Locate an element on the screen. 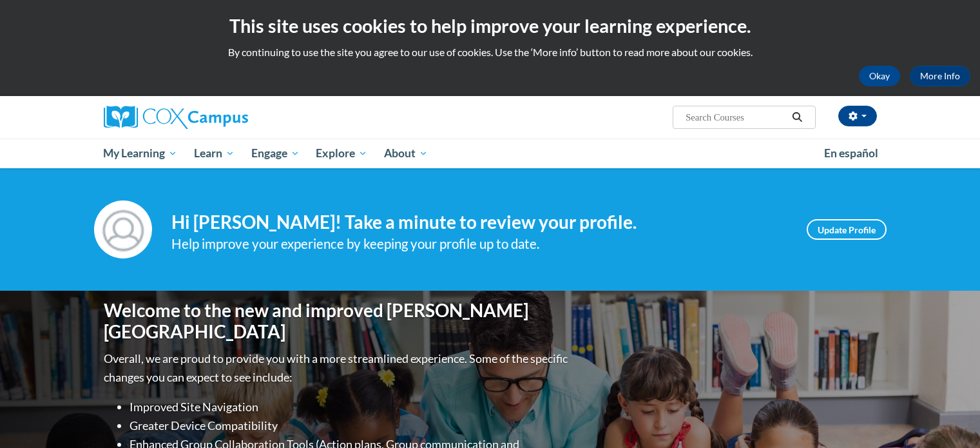 This screenshot has height=448, width=980. span: En español is located at coordinates (852, 153).